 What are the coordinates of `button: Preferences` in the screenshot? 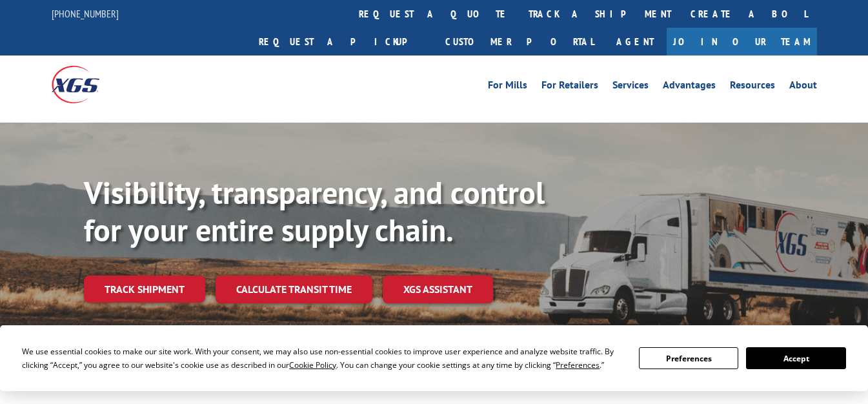 It's located at (689, 358).